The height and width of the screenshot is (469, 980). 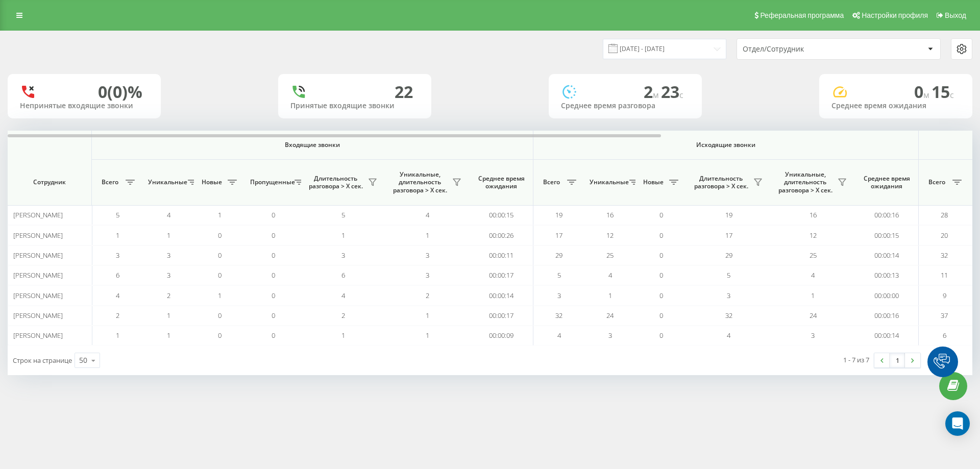 I want to click on span: 12, so click(x=813, y=235).